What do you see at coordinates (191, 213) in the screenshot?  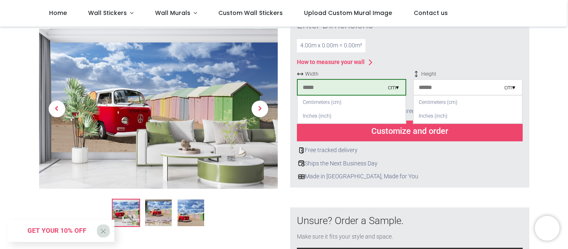 I see `img: WS-42725-03` at bounding box center [191, 213].